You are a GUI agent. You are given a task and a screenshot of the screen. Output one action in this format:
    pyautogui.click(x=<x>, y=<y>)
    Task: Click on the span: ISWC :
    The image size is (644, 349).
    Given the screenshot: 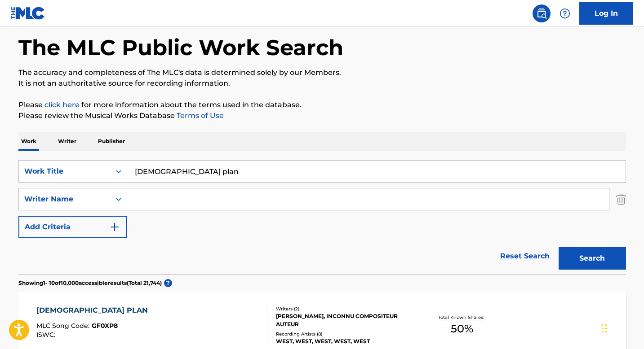 What is the action you would take?
    pyautogui.click(x=47, y=335)
    